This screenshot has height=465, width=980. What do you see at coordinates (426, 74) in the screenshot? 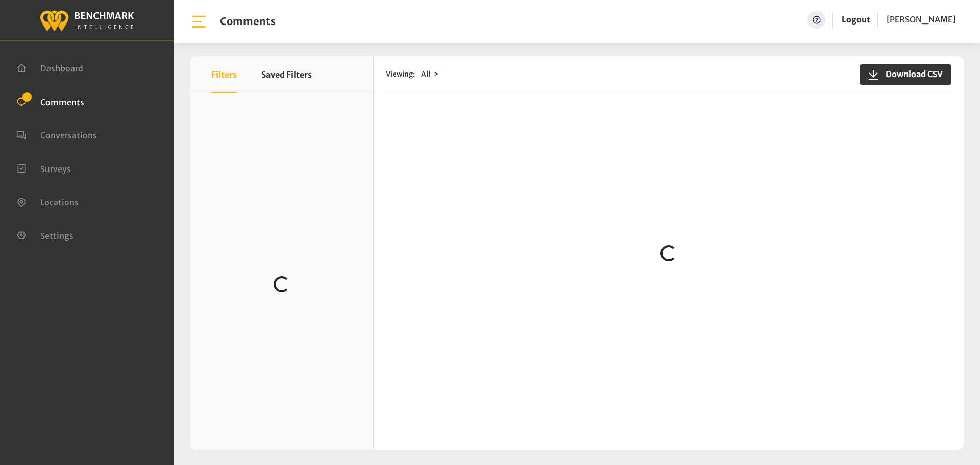
I see `span: All` at bounding box center [426, 74].